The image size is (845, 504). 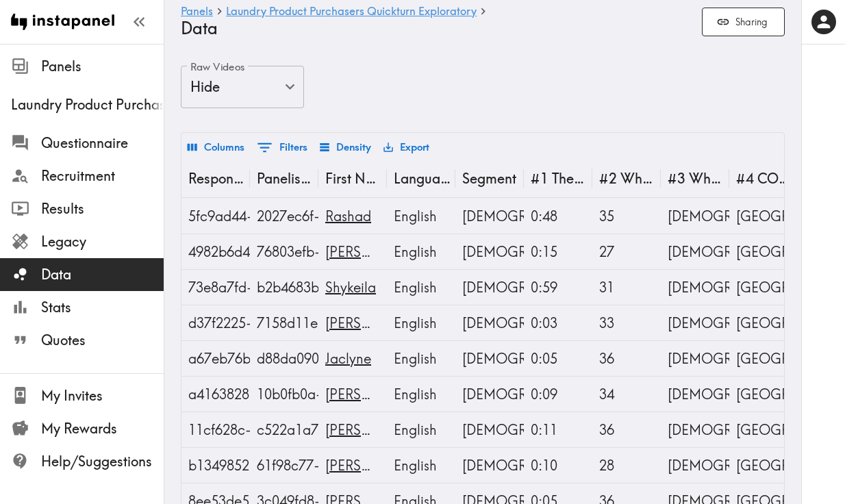 What do you see at coordinates (764, 430) in the screenshot?
I see `div: Riverdale, IL 60827, USA` at bounding box center [764, 430].